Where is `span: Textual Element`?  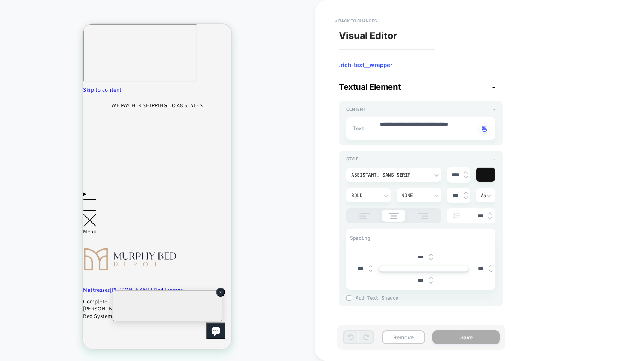 span: Textual Element is located at coordinates (370, 87).